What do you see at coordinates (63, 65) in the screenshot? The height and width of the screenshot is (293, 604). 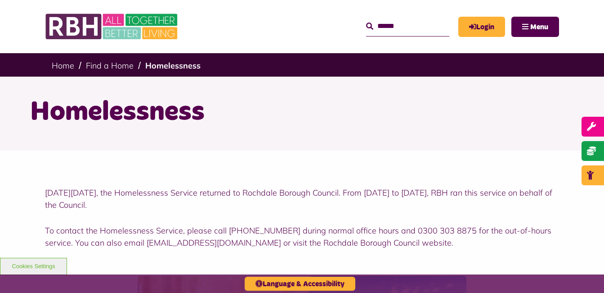 I see `a: Home` at bounding box center [63, 65].